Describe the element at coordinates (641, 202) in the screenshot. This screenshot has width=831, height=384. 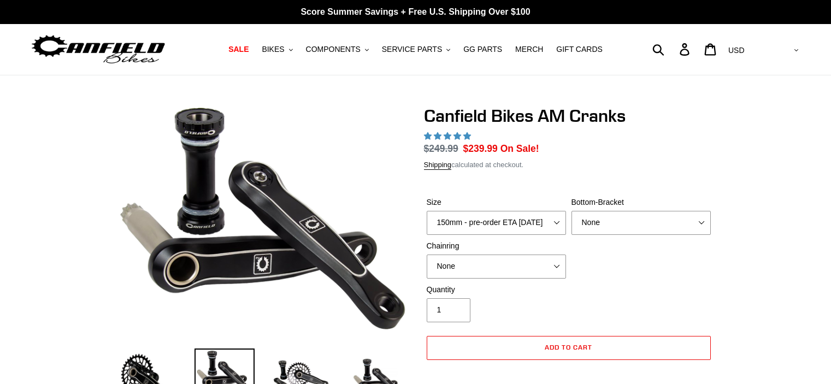
I see `label: Bottom-Bracket` at that location.